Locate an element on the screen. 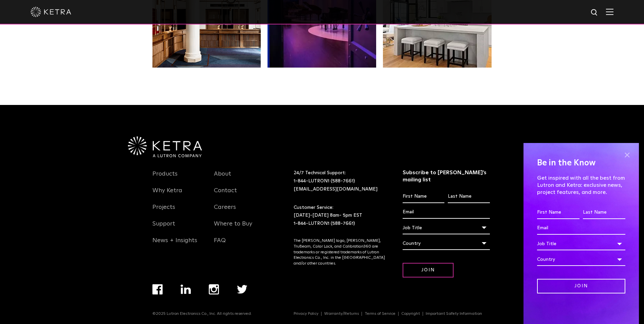  img: linkedin is located at coordinates (186, 289).